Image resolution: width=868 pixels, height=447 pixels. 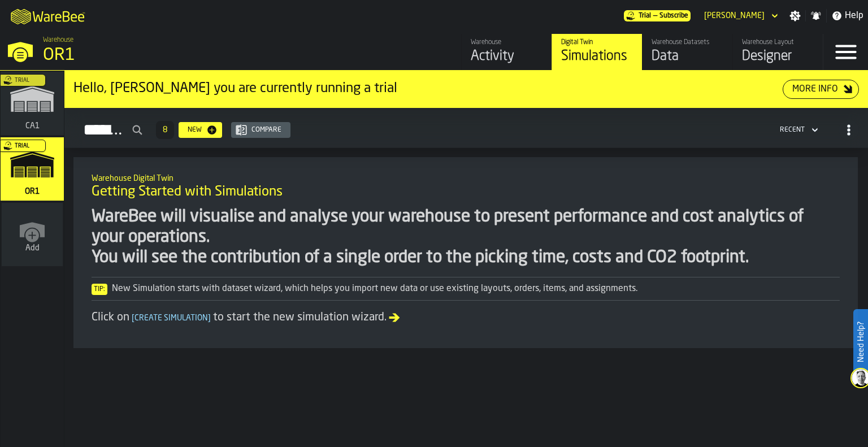 What do you see at coordinates (506, 42) in the screenshot?
I see `div: Warehouse` at bounding box center [506, 42].